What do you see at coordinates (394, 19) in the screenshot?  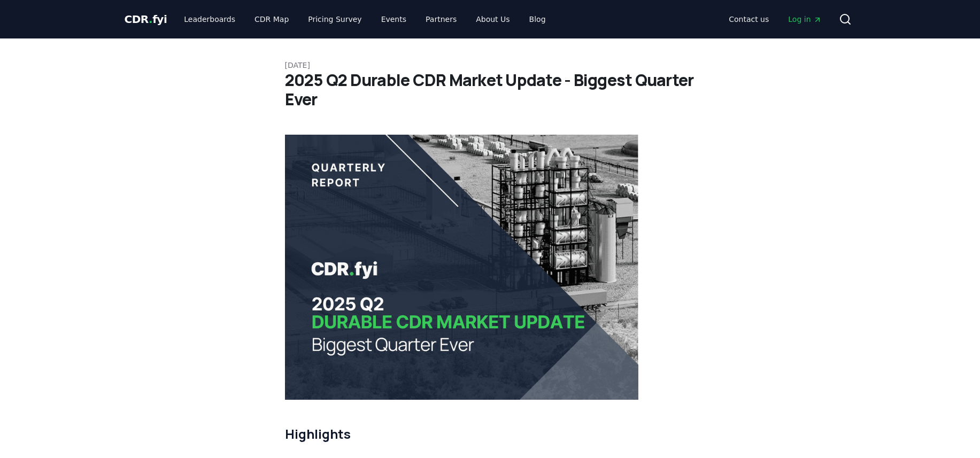 I see `a: Events` at bounding box center [394, 19].